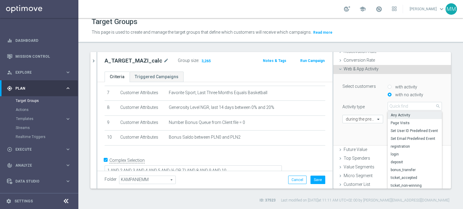  I want to click on h1: Target Groups, so click(114, 22).